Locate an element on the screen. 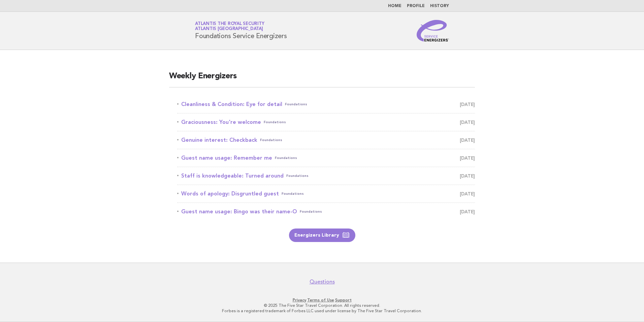 Image resolution: width=644 pixels, height=322 pixels. a: Terms of Use is located at coordinates (321, 300).